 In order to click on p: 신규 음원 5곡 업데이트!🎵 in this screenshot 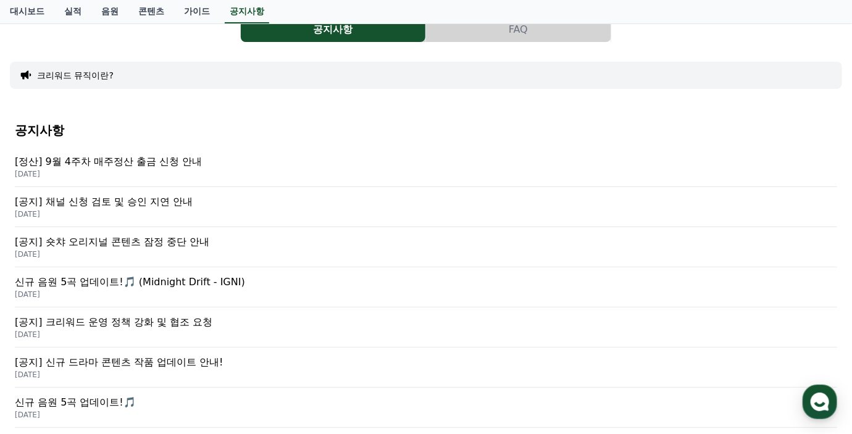, I will do `click(426, 403)`.